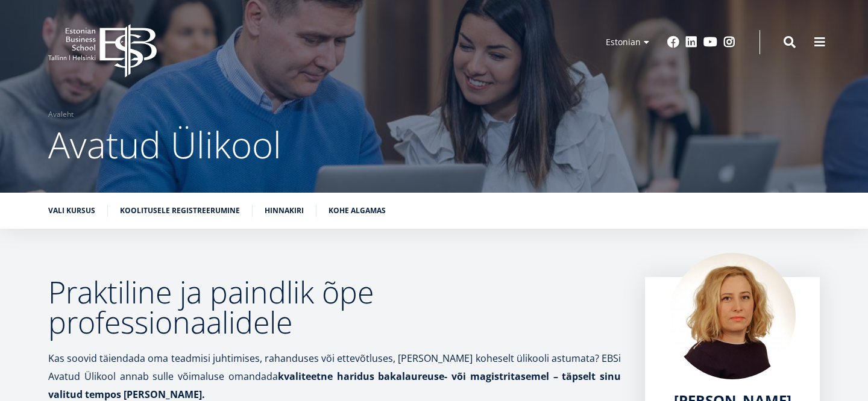 The height and width of the screenshot is (401, 868). Describe the element at coordinates (334, 307) in the screenshot. I see `h2: Praktiline ja paindlik õpe professionaalidele` at that location.